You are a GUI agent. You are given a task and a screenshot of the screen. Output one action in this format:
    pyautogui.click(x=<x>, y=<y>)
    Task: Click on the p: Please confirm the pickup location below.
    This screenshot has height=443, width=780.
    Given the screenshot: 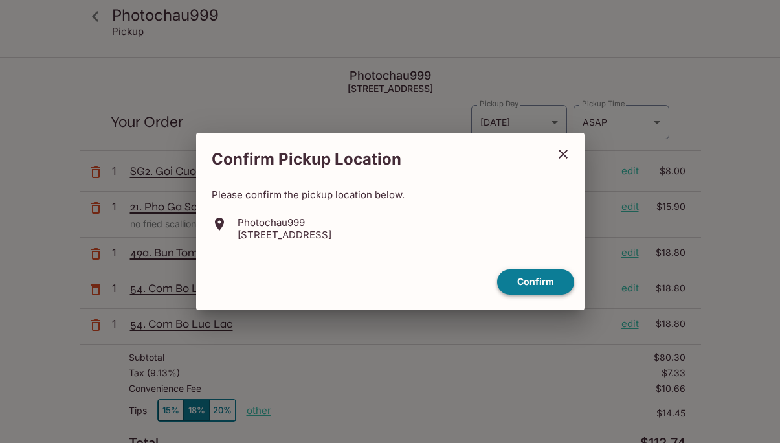 What is the action you would take?
    pyautogui.click(x=390, y=194)
    